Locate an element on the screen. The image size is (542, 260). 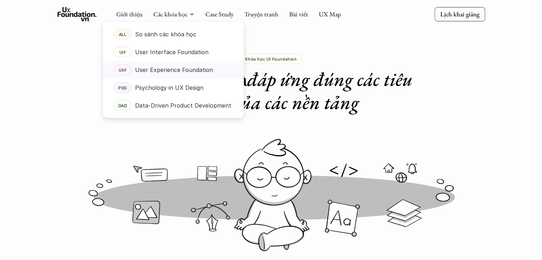
a: Truyện tranh is located at coordinates (261, 14).